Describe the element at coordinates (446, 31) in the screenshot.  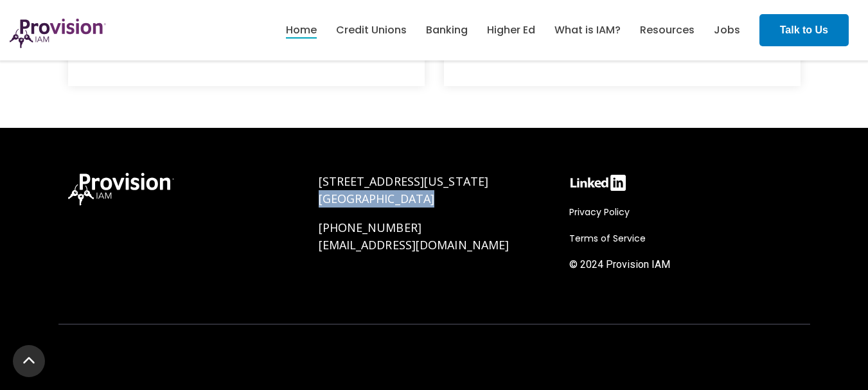
I see `a: Banking` at that location.